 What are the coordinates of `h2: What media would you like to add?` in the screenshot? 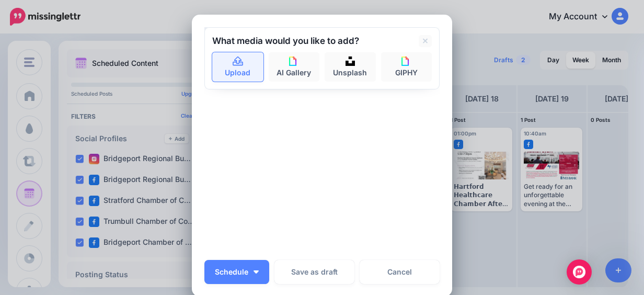 It's located at (286, 41).